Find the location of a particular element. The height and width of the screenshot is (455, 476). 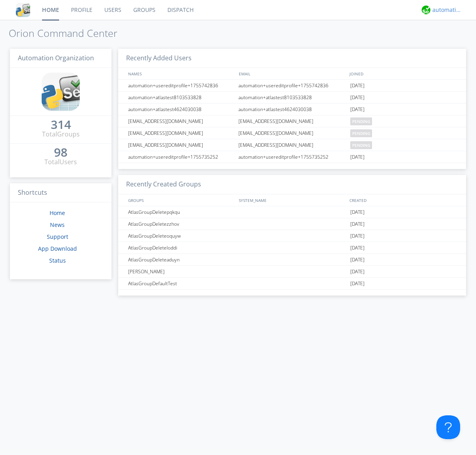

h3: Recently Added Users is located at coordinates (292, 58).